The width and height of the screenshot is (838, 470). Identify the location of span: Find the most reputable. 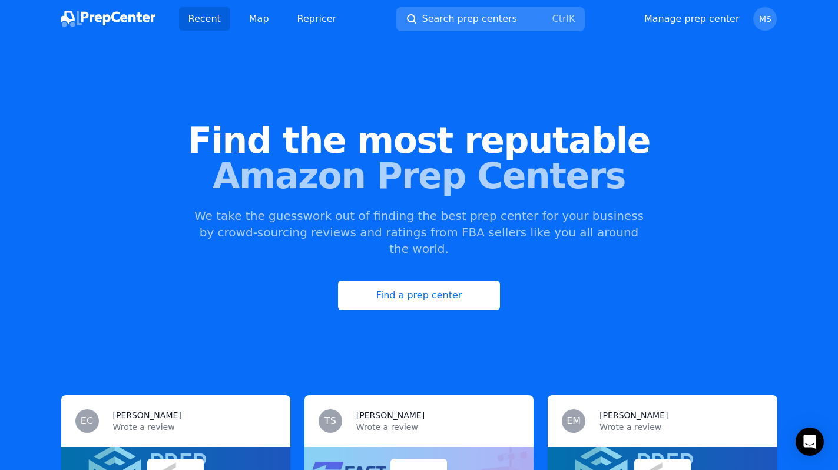
(419, 140).